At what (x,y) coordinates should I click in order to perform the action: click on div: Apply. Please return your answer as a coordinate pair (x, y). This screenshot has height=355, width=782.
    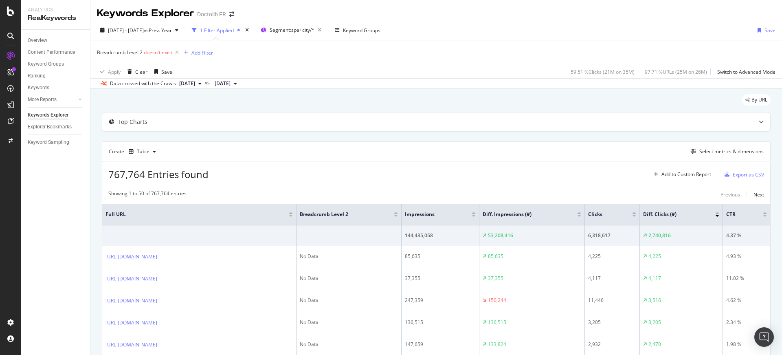
    Looking at the image, I should click on (114, 72).